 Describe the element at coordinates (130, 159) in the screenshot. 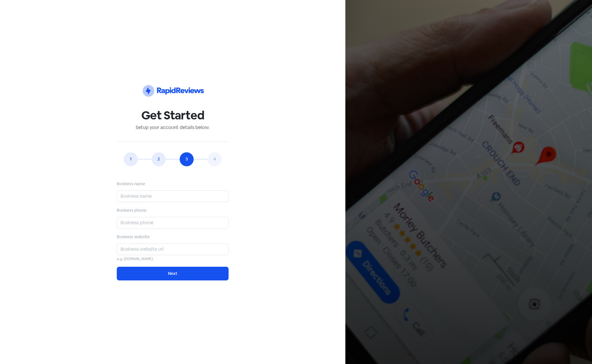

I see `a: 1` at that location.